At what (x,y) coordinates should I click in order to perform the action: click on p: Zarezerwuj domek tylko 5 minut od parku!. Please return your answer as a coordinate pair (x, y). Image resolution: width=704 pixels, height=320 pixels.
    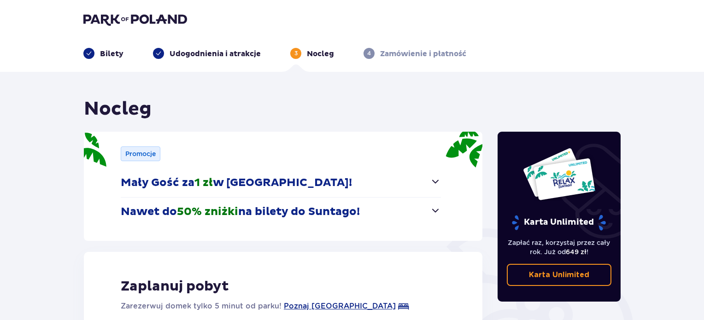
    Looking at the image, I should click on (201, 306).